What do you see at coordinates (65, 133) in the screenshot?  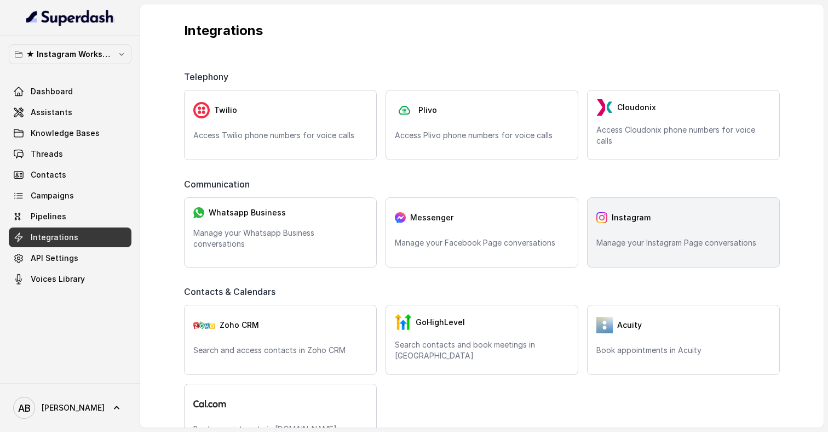 I see `span: Knowledge Bases` at bounding box center [65, 133].